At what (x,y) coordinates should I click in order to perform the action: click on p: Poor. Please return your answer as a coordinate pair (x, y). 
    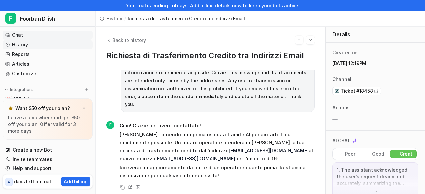
    Looking at the image, I should click on (350, 154).